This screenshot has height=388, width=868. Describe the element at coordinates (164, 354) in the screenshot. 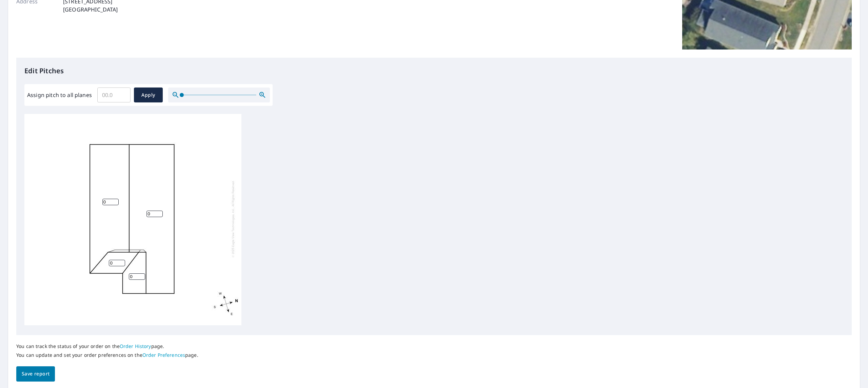

I see `a: Order Preferences` at that location.